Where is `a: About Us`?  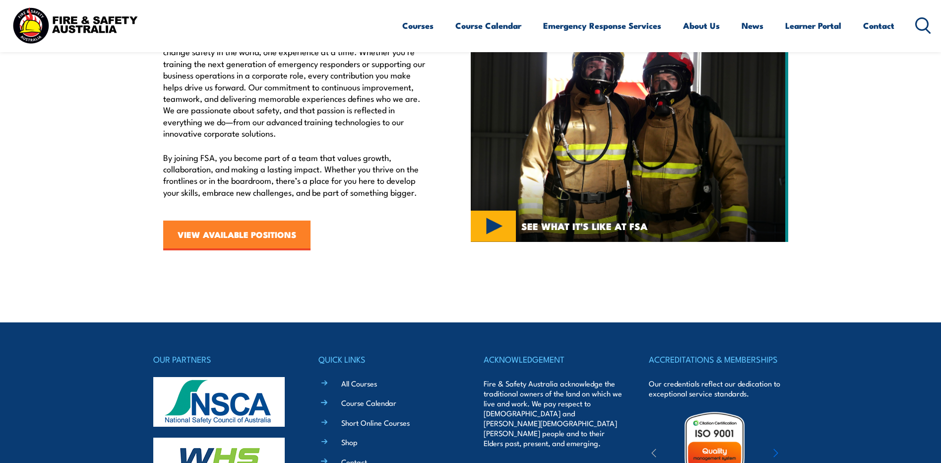
a: About Us is located at coordinates (702, 25).